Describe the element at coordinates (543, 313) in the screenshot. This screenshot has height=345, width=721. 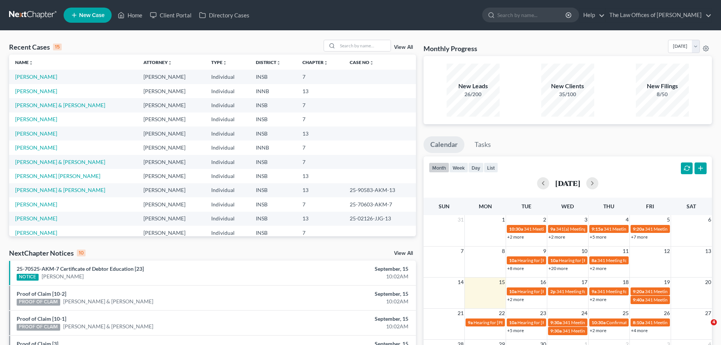
I see `span: 23` at that location.